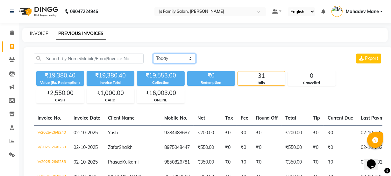  What do you see at coordinates (89, 58) in the screenshot?
I see `input: Search by Name/Mobile/Email/Invoice No` at bounding box center [89, 58].